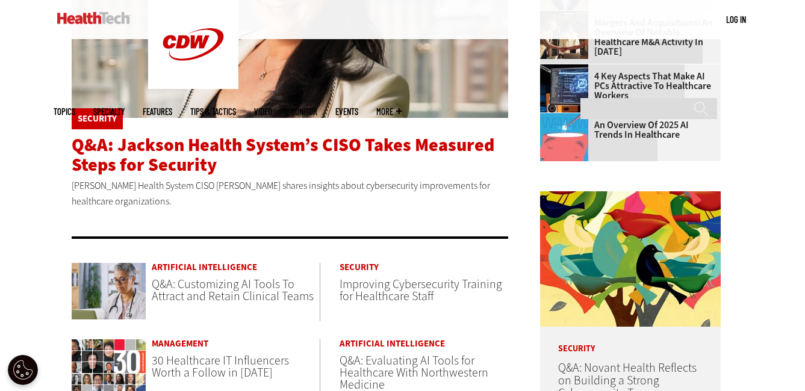 Image resolution: width=805 pixels, height=391 pixels. Describe the element at coordinates (630, 340) in the screenshot. I see `p: Security` at that location.